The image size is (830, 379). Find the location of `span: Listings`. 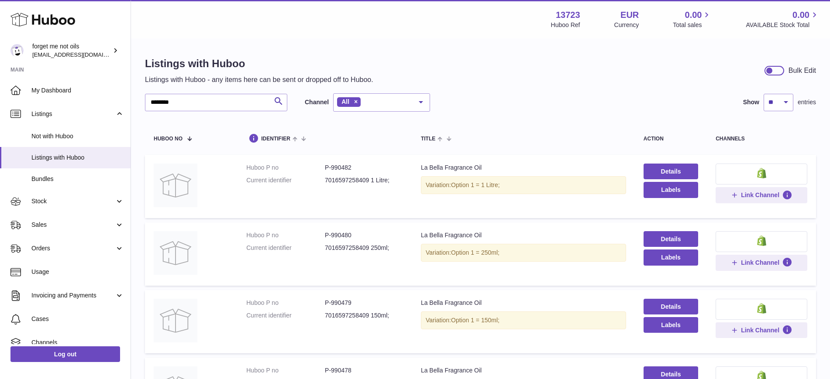

span: Listings is located at coordinates (73, 114).